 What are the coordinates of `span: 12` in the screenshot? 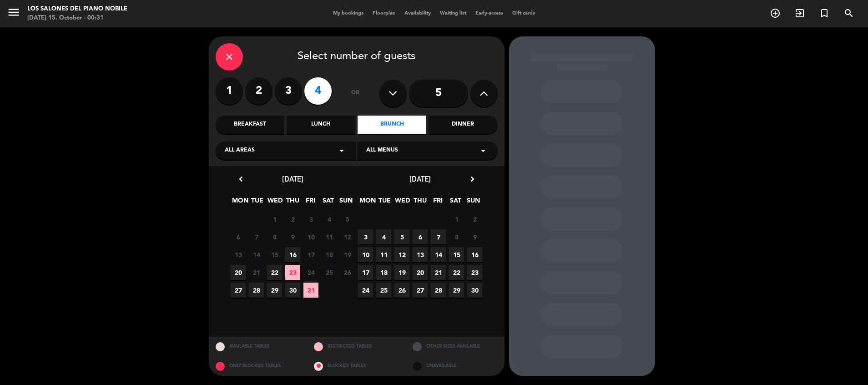 It's located at (402, 254).